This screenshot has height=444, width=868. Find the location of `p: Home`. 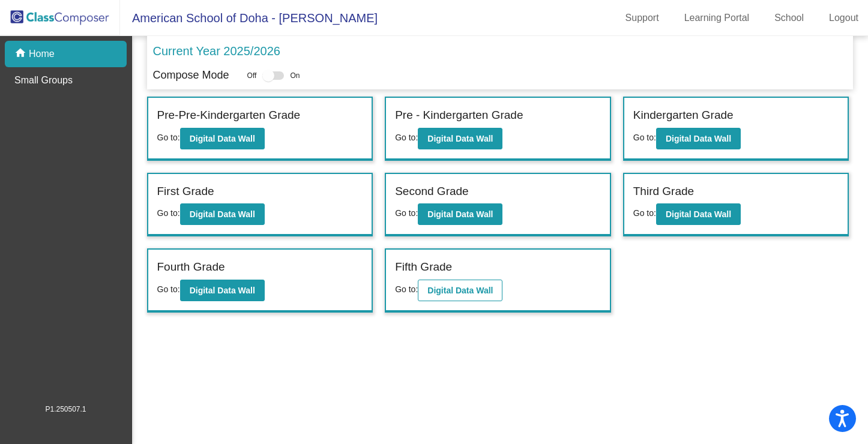

p: Home is located at coordinates (42, 54).